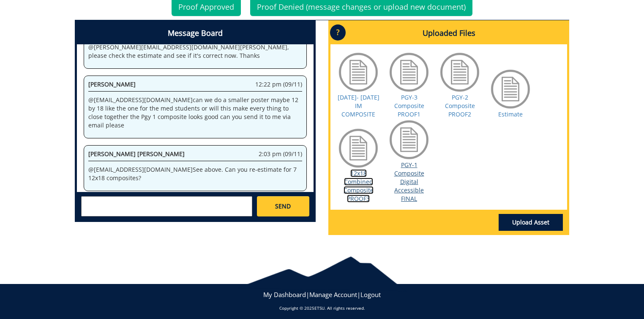 Image resolution: width=644 pixels, height=319 pixels. Describe the element at coordinates (278, 84) in the screenshot. I see `span: 12:22 pm (09/11)` at that location.